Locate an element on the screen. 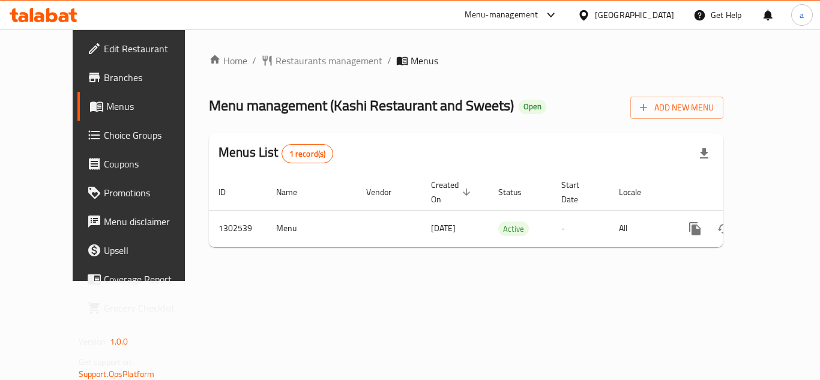  span: Edit Restaurant is located at coordinates (152, 49).